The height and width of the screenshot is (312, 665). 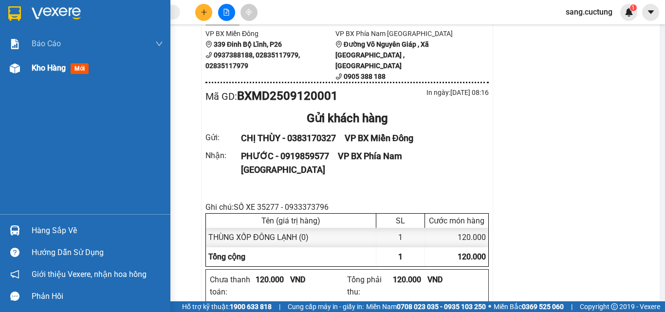 I want to click on div: Chưa thanh toán :, so click(x=233, y=286).